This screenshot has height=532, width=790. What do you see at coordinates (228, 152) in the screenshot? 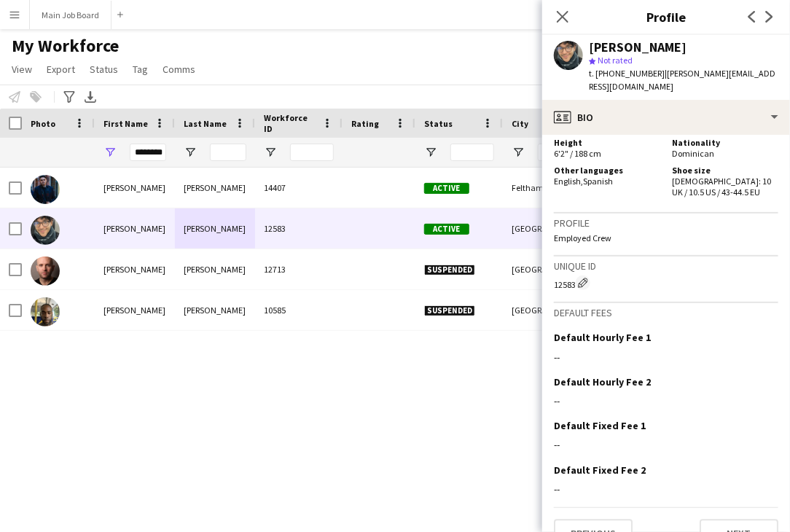
I see `input: Last Name Filter Input` at bounding box center [228, 152].